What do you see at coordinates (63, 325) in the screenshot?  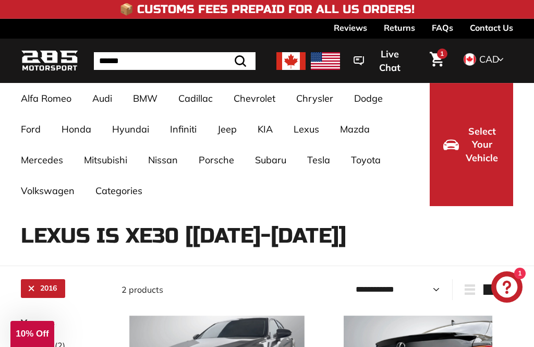 I see `button: Year` at bounding box center [63, 325].